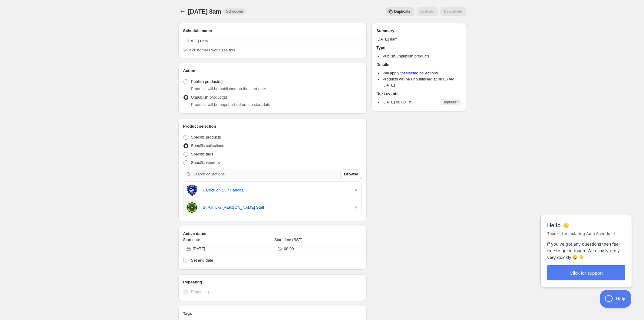 Image resolution: width=644 pixels, height=320 pixels. What do you see at coordinates (419, 65) in the screenshot?
I see `h2: Details` at bounding box center [419, 65].